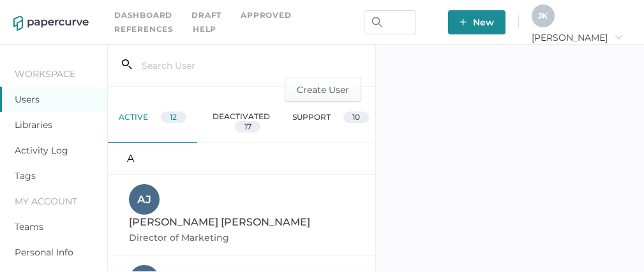 The image size is (644, 272). What do you see at coordinates (143, 15) in the screenshot?
I see `a: Dashboard` at bounding box center [143, 15].